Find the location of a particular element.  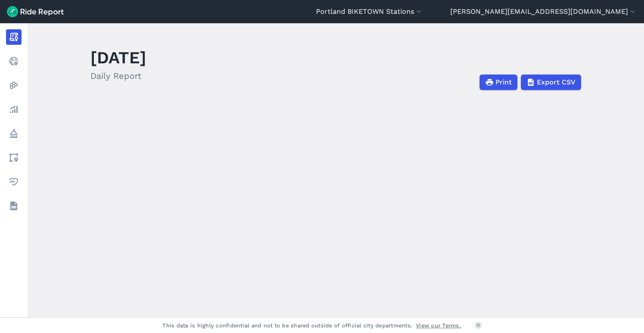

button: Portland BIKETOWN Stations is located at coordinates (369, 12).